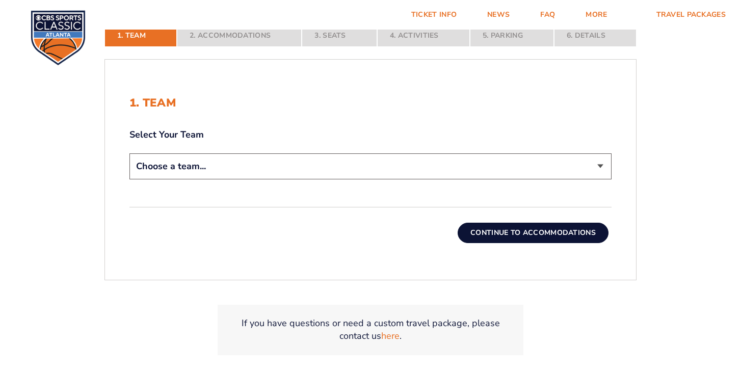 Image resolution: width=741 pixels, height=372 pixels. What do you see at coordinates (390, 336) in the screenshot?
I see `a: here` at bounding box center [390, 336].